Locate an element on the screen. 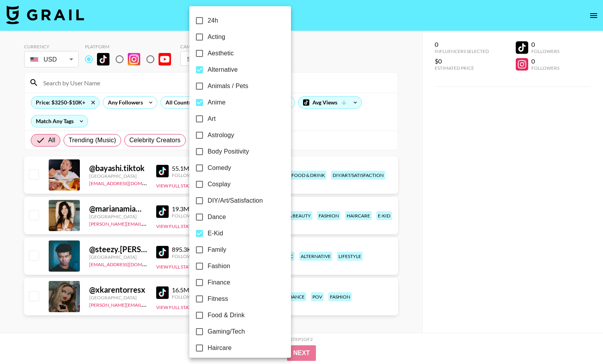 The height and width of the screenshot is (364, 603). span: Comedy is located at coordinates (220, 168).